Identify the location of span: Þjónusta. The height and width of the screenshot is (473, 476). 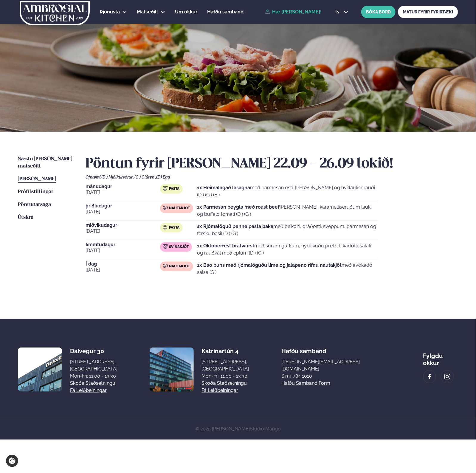
(110, 12).